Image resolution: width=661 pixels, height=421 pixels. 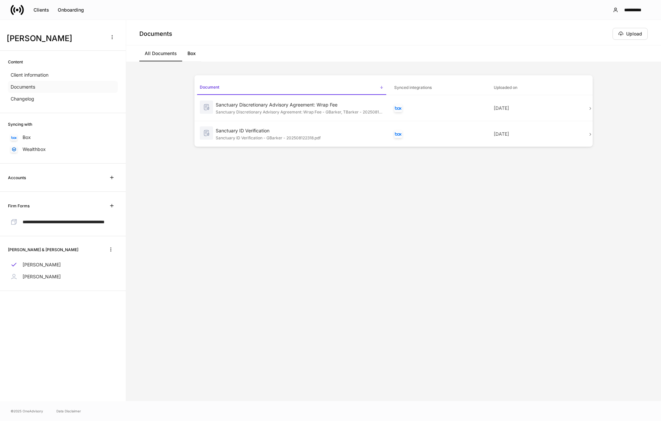 What do you see at coordinates (19, 206) in the screenshot?
I see `h6: Firm Forms` at bounding box center [19, 206].